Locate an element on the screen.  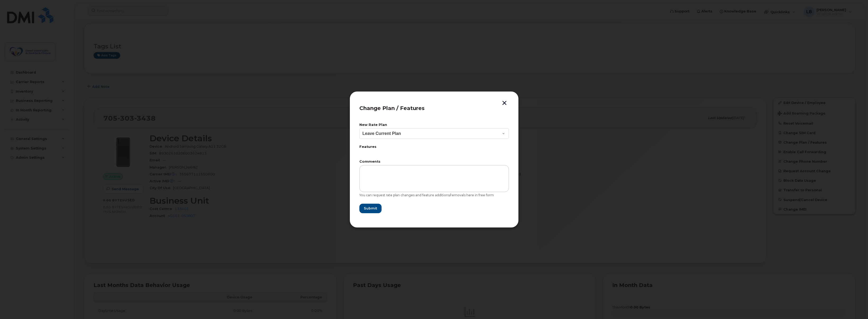
label: New Rate Plan is located at coordinates (434, 125).